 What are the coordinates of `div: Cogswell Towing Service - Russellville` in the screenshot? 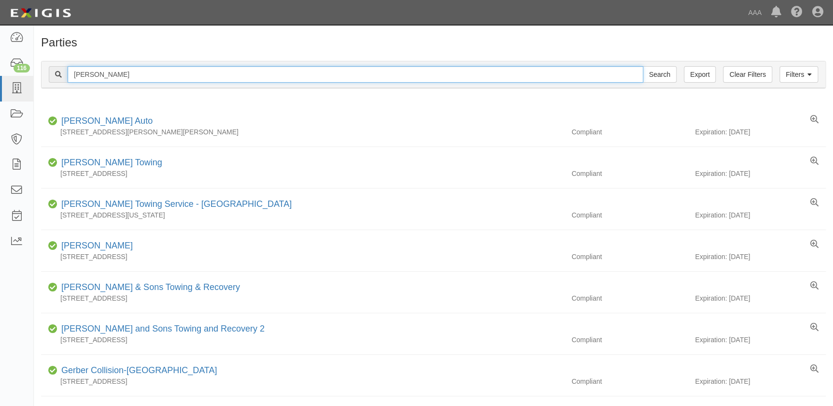 It's located at (174, 204).